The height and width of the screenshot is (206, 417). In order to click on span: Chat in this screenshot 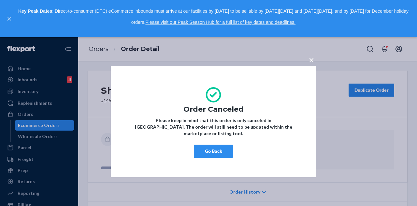, I will do `click(21, 7)`.